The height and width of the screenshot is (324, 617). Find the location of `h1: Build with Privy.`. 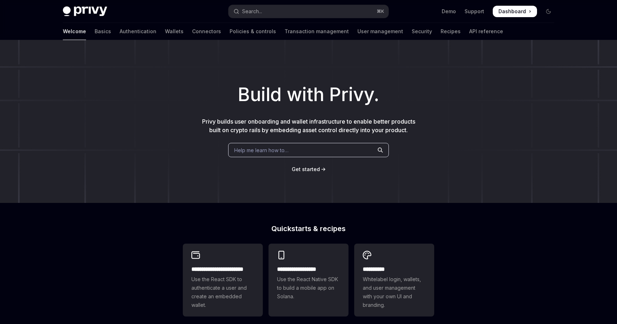

h1: Build with Privy. is located at coordinates (309, 95).